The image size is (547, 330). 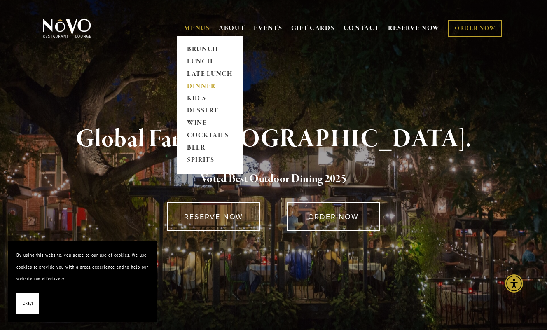 What do you see at coordinates (270, 179) in the screenshot?
I see `a: Voted Best Outdoor Dining 202` at bounding box center [270, 179].